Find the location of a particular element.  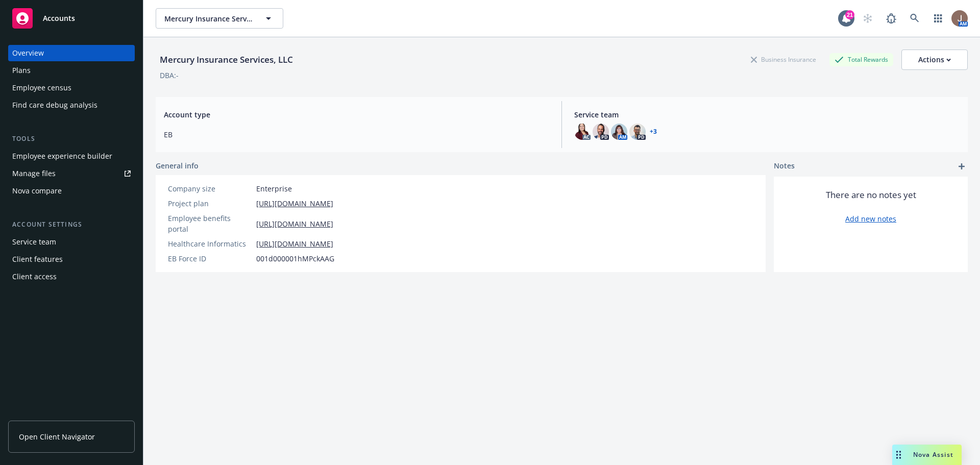

a: Client features is located at coordinates (72, 259).